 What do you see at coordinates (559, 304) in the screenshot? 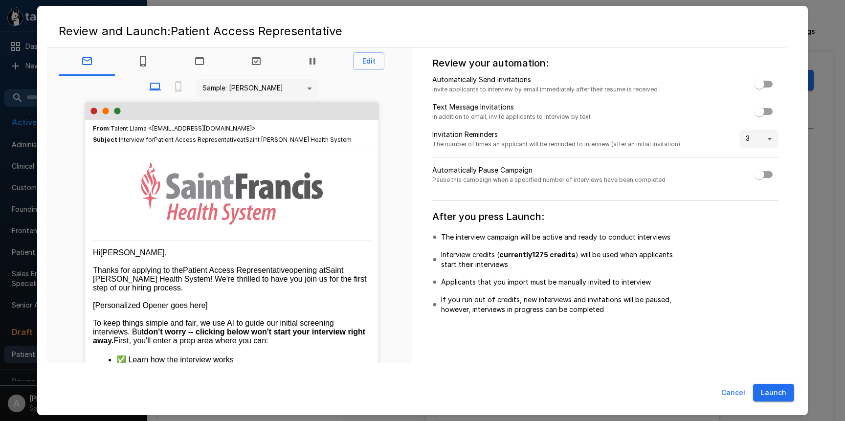
I see `p: If you run out of credits, new interviews and invitations will be paused, however, interviews in ...` at bounding box center [559, 304].